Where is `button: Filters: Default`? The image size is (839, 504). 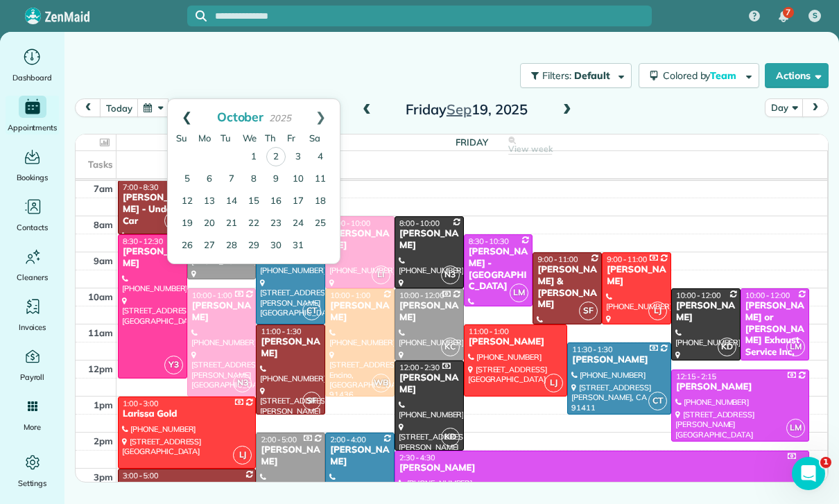
button: Filters: Default is located at coordinates (576, 76).